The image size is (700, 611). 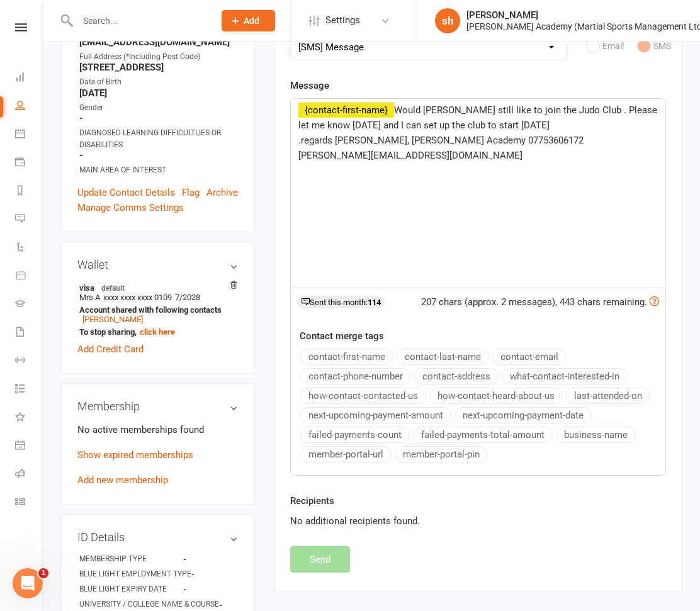 I want to click on a: Roll call kiosk mode, so click(x=29, y=475).